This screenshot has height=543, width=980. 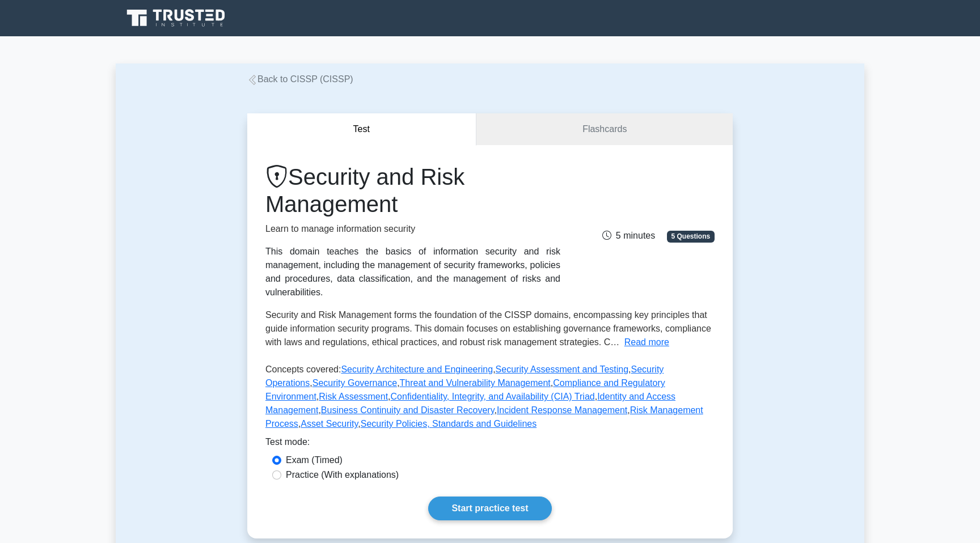 What do you see at coordinates (353, 397) in the screenshot?
I see `a: Risk Assessment` at bounding box center [353, 397].